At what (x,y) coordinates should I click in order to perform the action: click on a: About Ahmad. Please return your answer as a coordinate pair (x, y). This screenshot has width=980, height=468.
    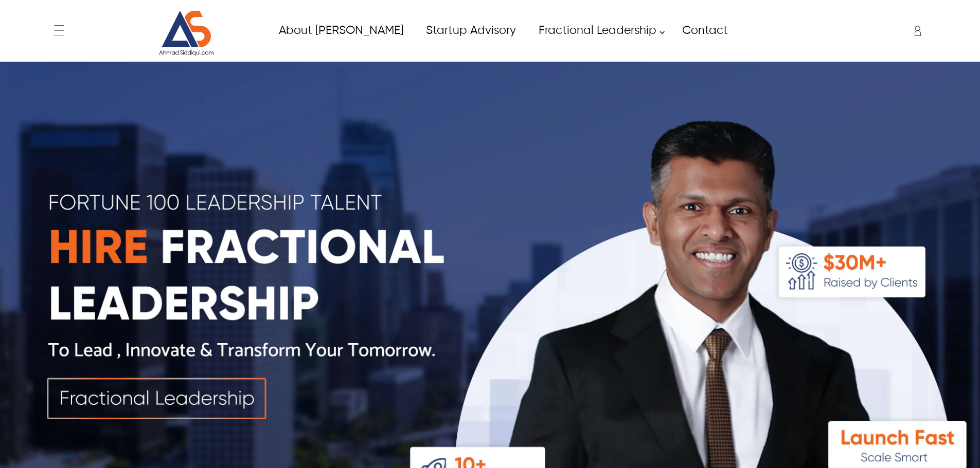
    Looking at the image, I should click on (340, 30).